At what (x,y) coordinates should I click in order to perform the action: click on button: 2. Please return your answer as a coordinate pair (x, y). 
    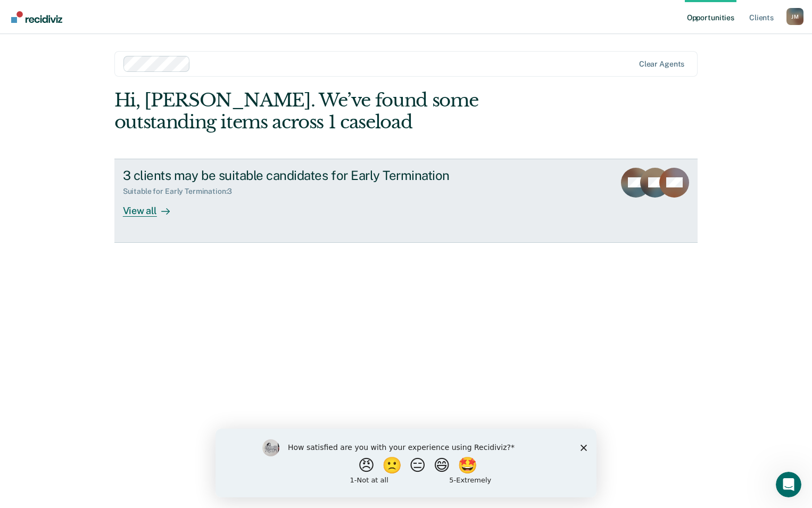
    Looking at the image, I should click on (177, 37).